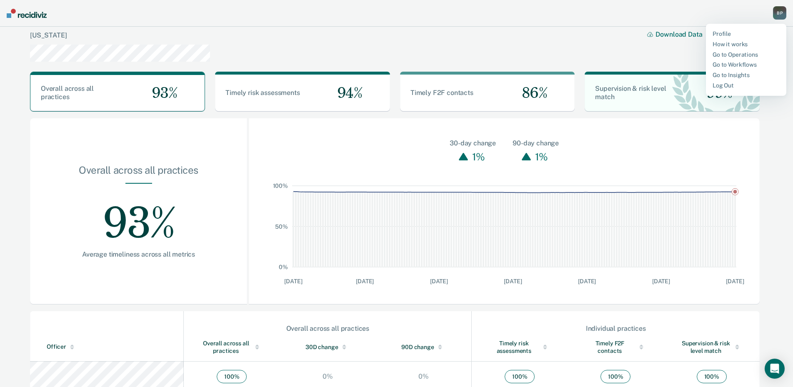  What do you see at coordinates (328, 347) in the screenshot?
I see `div: 30D change` at bounding box center [328, 347].